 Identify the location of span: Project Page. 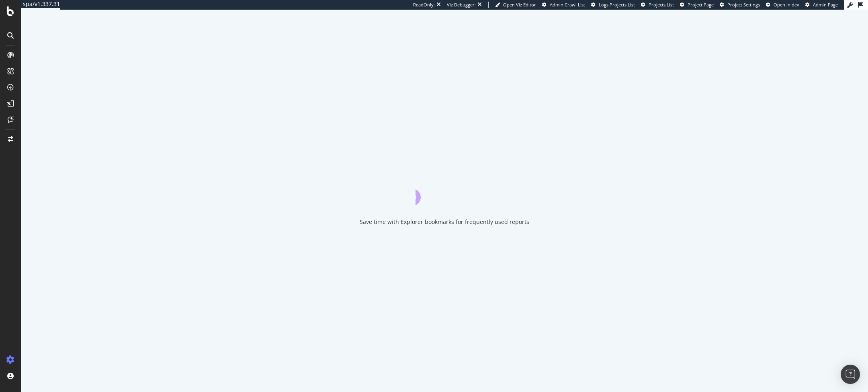
(700, 4).